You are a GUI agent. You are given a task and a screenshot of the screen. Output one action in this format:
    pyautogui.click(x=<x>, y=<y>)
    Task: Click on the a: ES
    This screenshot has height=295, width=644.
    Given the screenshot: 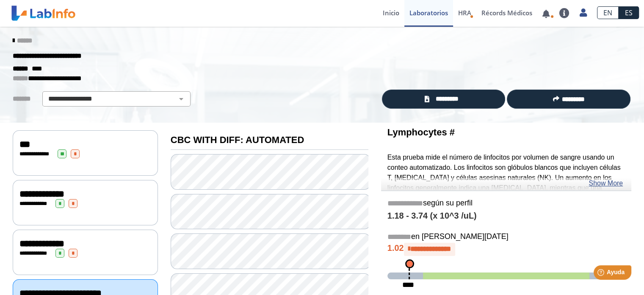 What is the action you would take?
    pyautogui.click(x=628, y=13)
    